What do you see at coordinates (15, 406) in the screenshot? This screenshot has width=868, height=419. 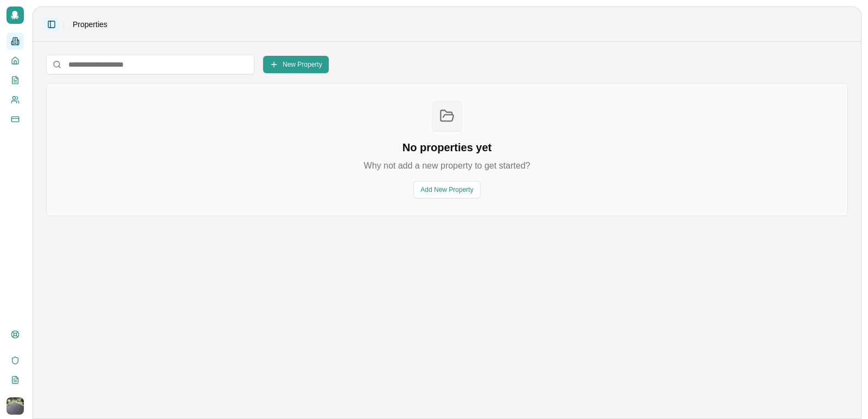 I see `button: Kevin Fox` at bounding box center [15, 406].